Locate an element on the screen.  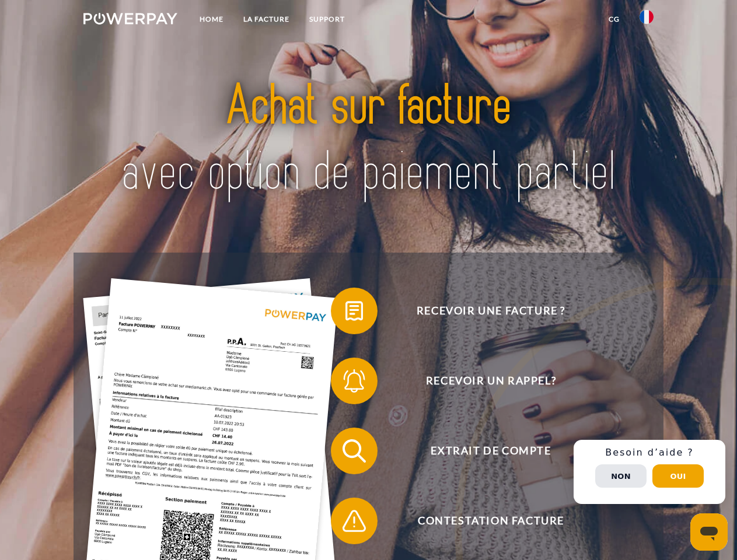
span: Extrait de compte is located at coordinates (491, 451).